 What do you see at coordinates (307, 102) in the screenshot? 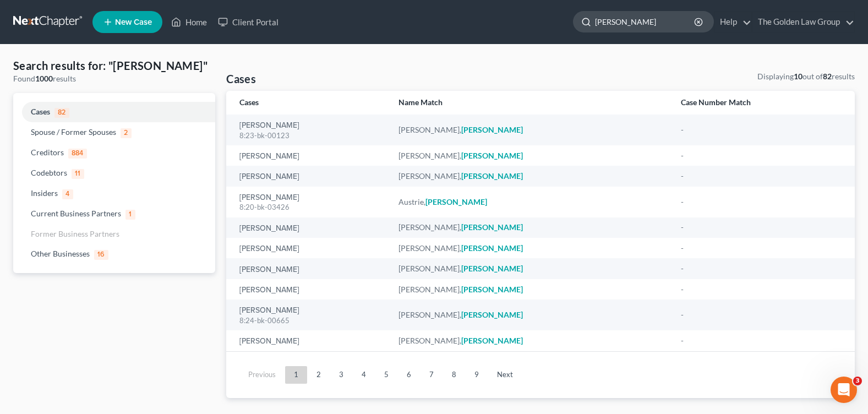
I see `th: Cases` at bounding box center [307, 102].